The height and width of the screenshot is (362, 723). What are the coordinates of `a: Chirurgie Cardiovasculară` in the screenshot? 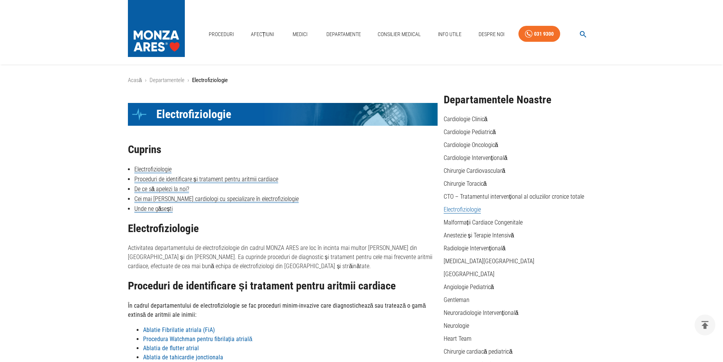 It's located at (475, 170).